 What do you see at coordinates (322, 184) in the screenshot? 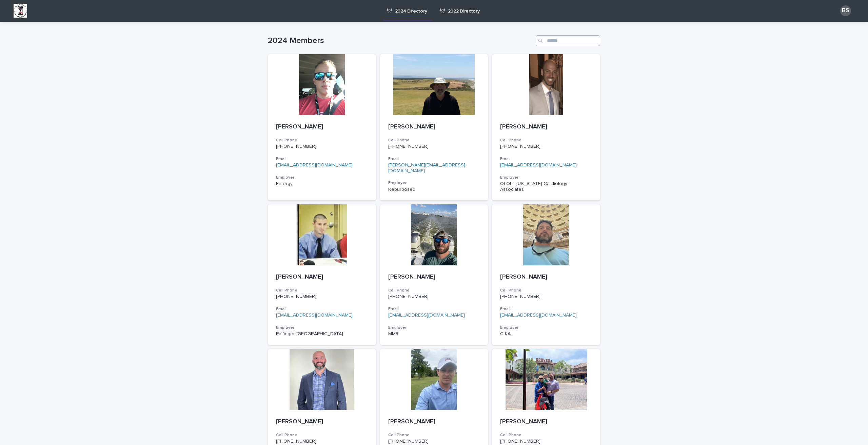
I see `p: Entergy` at bounding box center [322, 184].